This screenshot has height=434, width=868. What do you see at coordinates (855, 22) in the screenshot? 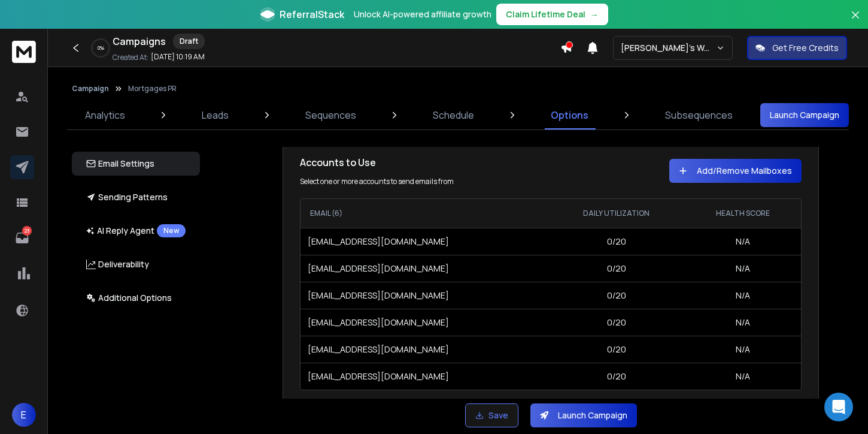
I see `button: Close banner` at bounding box center [855, 22].